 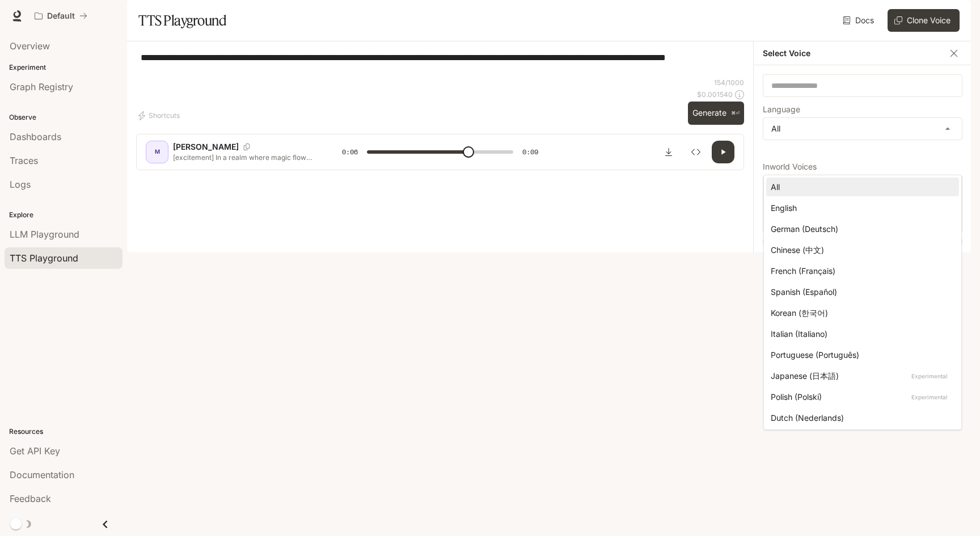 What do you see at coordinates (861, 291) in the screenshot?
I see `div: Spanish (Español)` at bounding box center [861, 291].